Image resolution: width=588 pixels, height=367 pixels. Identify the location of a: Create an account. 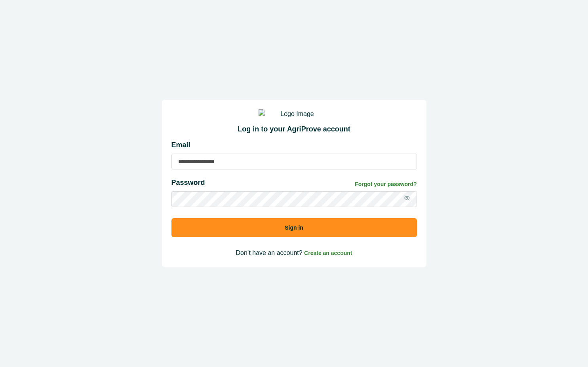
(328, 253).